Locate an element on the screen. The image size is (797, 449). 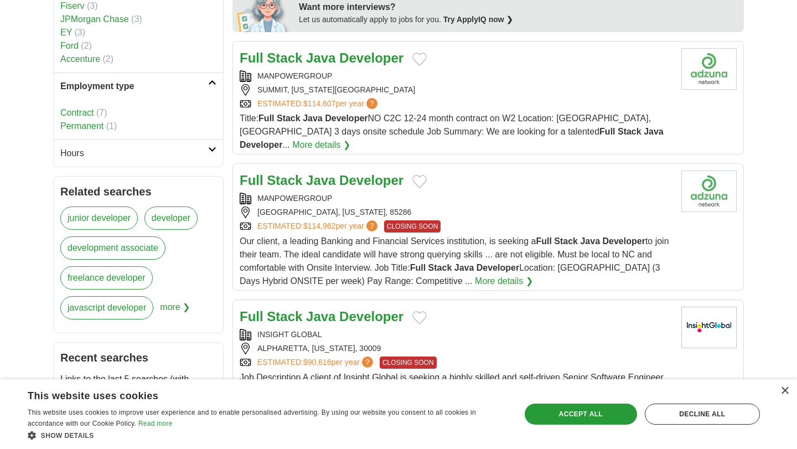
a: developer is located at coordinates (171, 218).